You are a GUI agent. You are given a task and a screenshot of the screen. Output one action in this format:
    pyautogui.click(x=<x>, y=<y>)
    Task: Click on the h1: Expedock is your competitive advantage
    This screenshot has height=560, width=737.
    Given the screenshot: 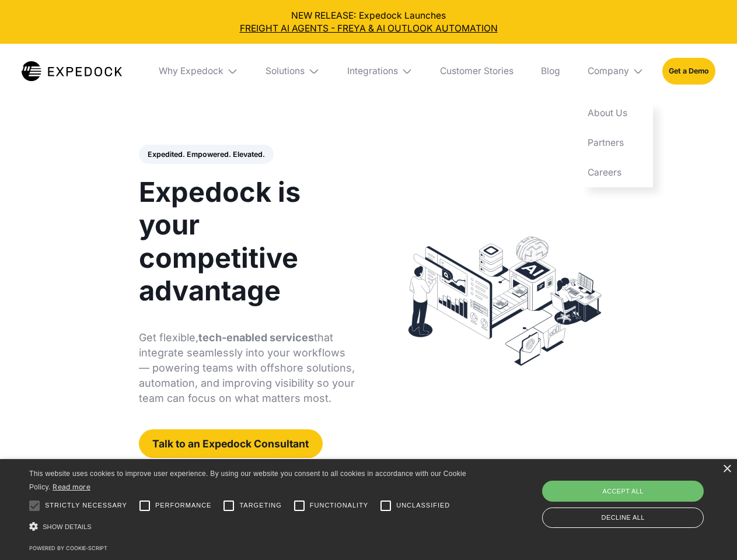 What is the action you would take?
    pyautogui.click(x=247, y=241)
    